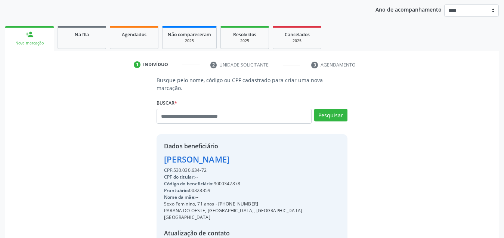 The width and height of the screenshot is (504, 238). I want to click on span: Cancelados, so click(297, 34).